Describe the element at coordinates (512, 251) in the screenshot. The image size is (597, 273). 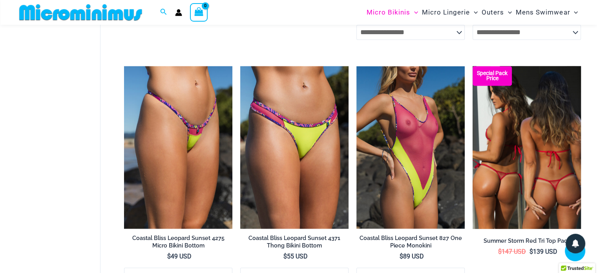
I see `bdi: 147 USD` at that location.